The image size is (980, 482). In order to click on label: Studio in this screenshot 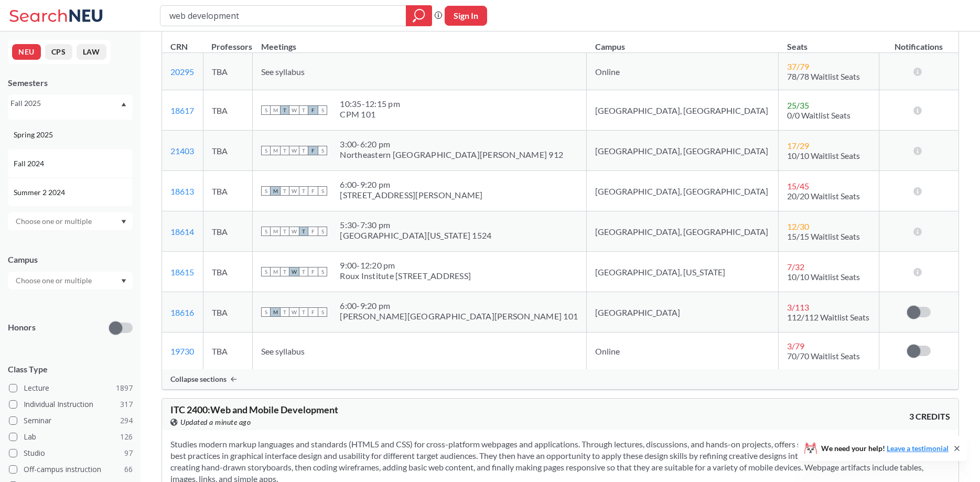, I will do `click(71, 453)`.